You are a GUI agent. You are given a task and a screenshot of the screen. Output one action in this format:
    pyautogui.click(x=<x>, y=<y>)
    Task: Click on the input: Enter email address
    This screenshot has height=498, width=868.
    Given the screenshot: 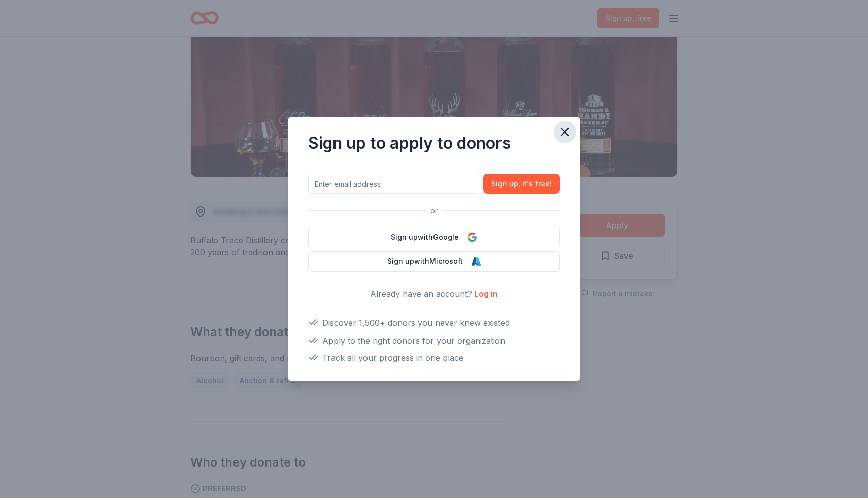 What is the action you would take?
    pyautogui.click(x=393, y=183)
    